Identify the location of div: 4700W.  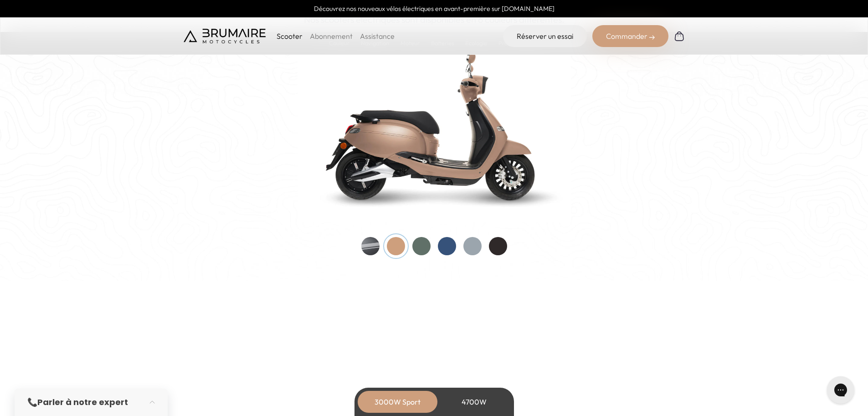
(474, 402).